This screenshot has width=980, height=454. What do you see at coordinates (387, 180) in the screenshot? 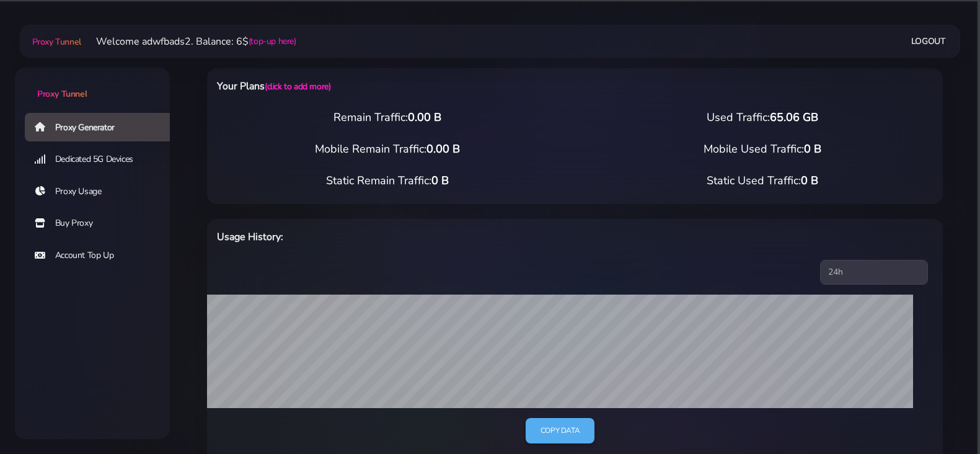
I see `div: Static Remain Traffic:` at bounding box center [387, 180].